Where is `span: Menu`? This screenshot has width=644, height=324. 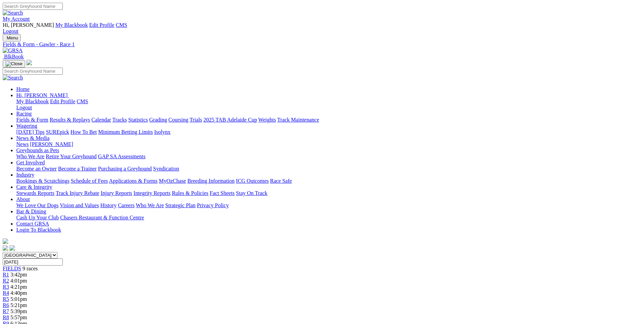
span: Menu is located at coordinates (12, 38).